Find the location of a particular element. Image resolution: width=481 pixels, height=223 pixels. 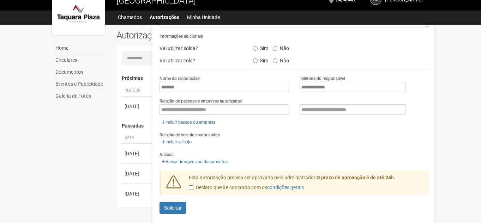

a: Home is located at coordinates (80, 48).